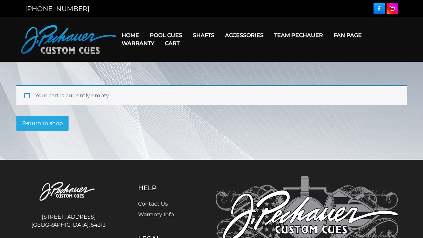 The width and height of the screenshot is (423, 238). I want to click on a: Pool Cues, so click(166, 35).